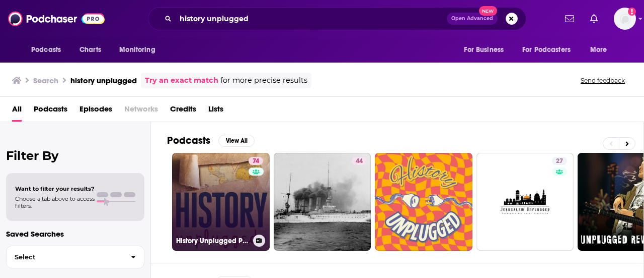  Describe the element at coordinates (213, 241) in the screenshot. I see `h3: History Unplugged Podcast` at that location.